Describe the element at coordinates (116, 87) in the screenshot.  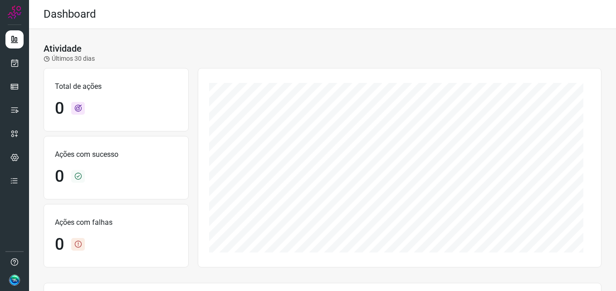
I see `p: Total de ações` at that location.